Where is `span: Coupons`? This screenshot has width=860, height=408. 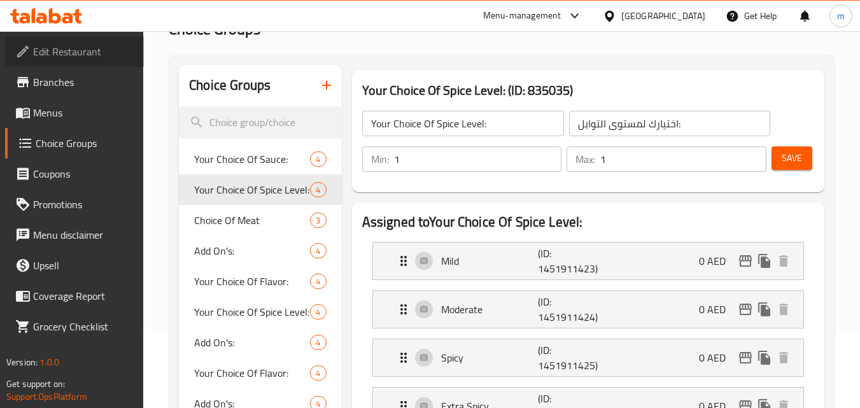
span: Coupons is located at coordinates (83, 174).